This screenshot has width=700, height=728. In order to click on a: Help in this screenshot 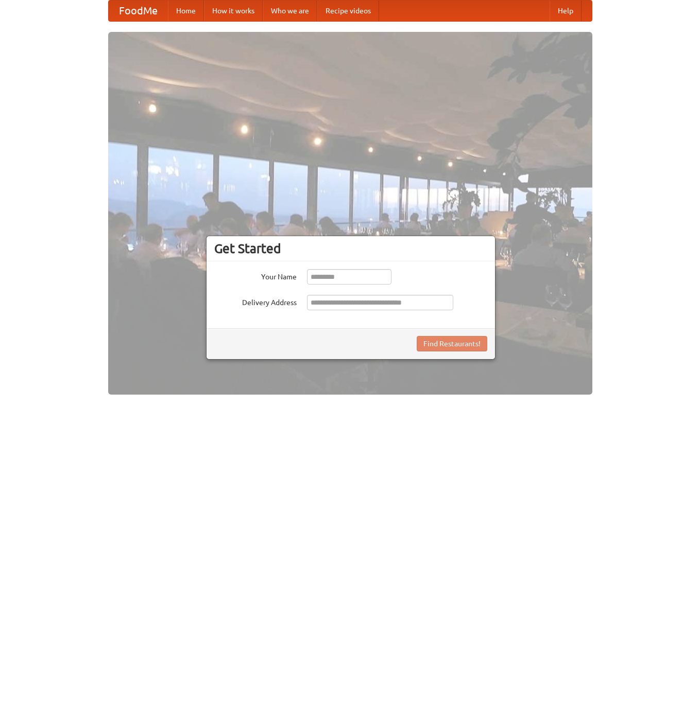, I will do `click(565, 11)`.